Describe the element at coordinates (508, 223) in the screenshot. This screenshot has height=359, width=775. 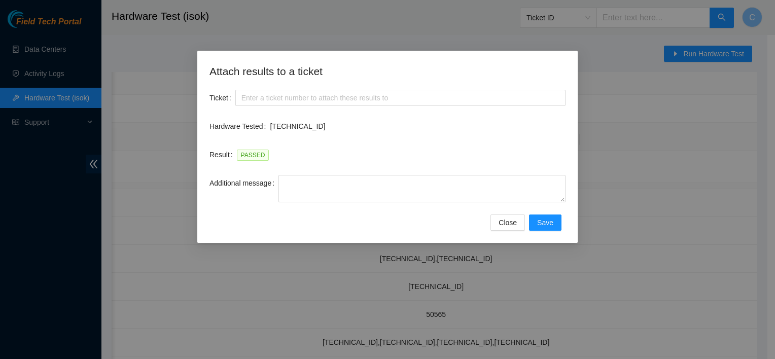
I see `button: Close` at that location.